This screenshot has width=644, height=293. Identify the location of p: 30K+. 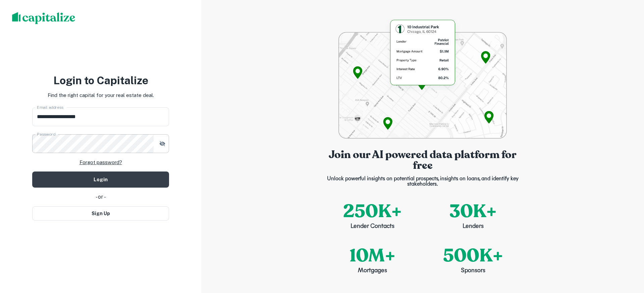
(473, 211).